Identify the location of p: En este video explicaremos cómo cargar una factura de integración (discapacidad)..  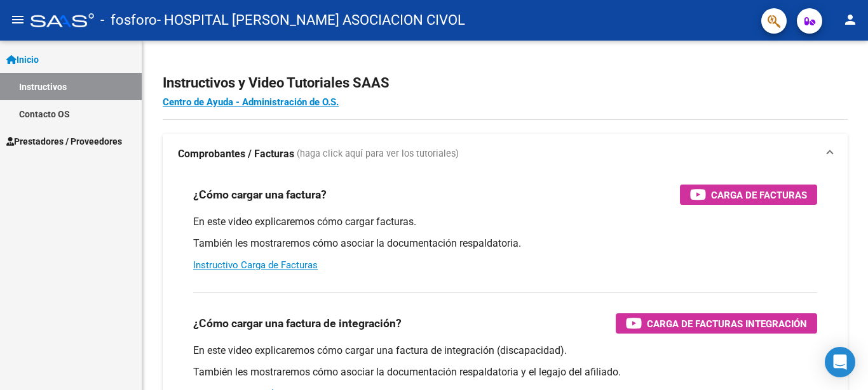
(505, 351).